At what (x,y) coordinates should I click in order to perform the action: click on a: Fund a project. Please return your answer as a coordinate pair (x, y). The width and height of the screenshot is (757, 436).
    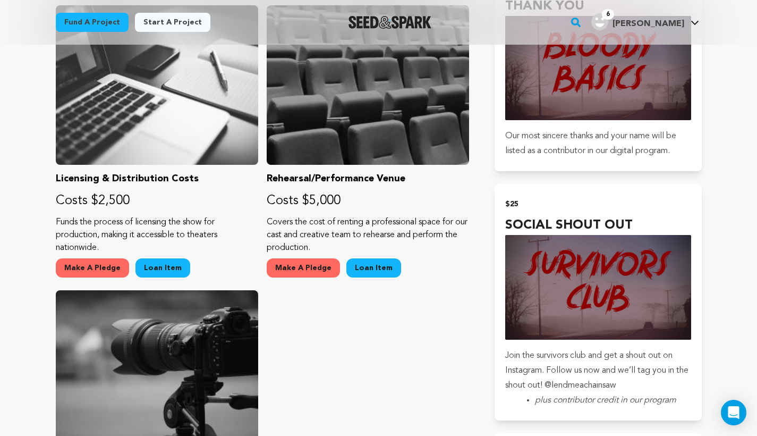
    Looking at the image, I should click on (92, 22).